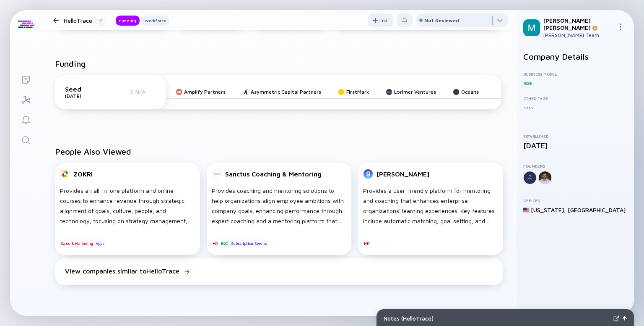  What do you see at coordinates (25, 79) in the screenshot?
I see `a: Lists` at bounding box center [25, 79].